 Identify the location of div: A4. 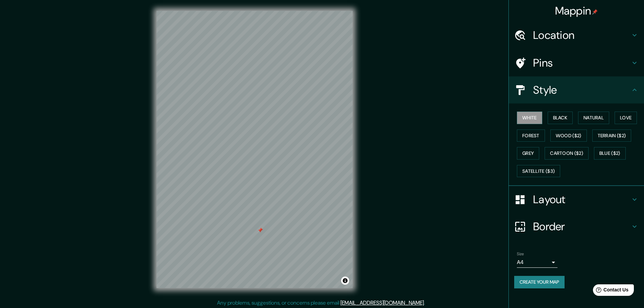
(537, 262).